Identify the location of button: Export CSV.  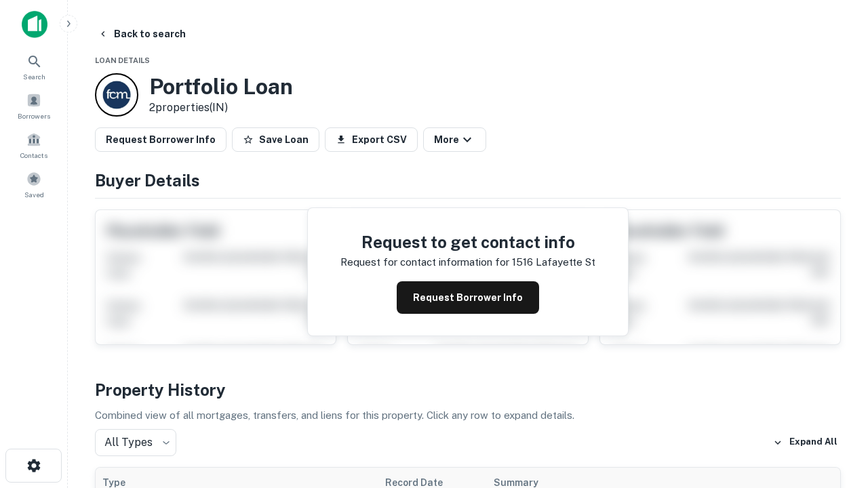
(371, 140).